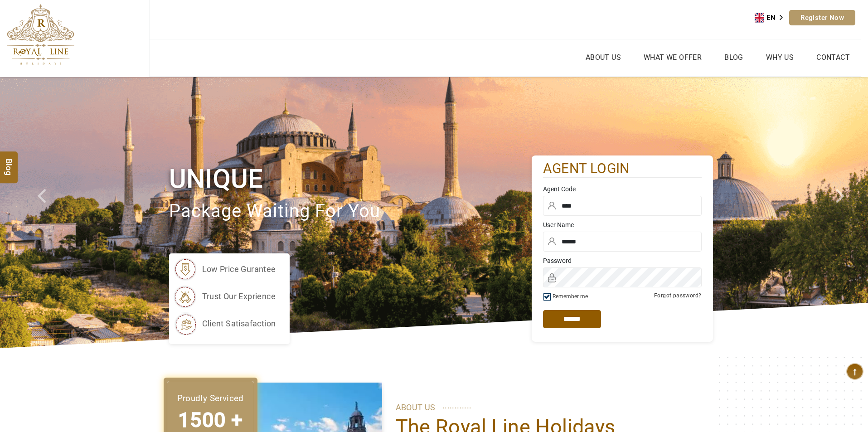  What do you see at coordinates (779, 57) in the screenshot?
I see `a: Why Us` at bounding box center [779, 57].